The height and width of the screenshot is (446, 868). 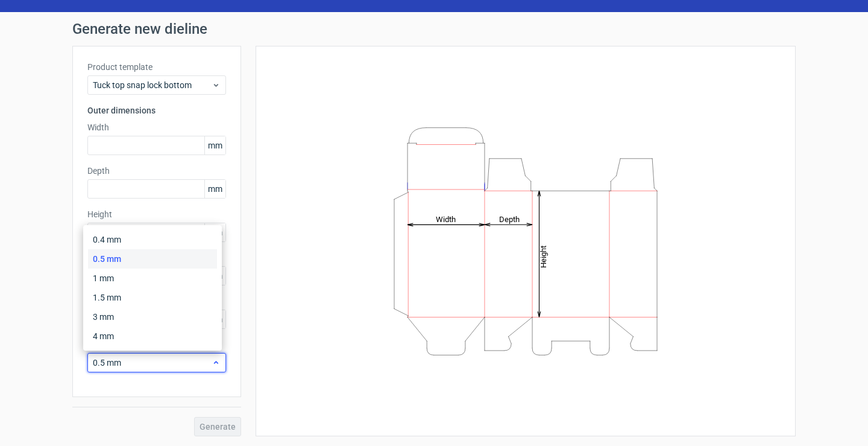 What do you see at coordinates (434, 29) in the screenshot?
I see `h1: Generate new dieline` at bounding box center [434, 29].